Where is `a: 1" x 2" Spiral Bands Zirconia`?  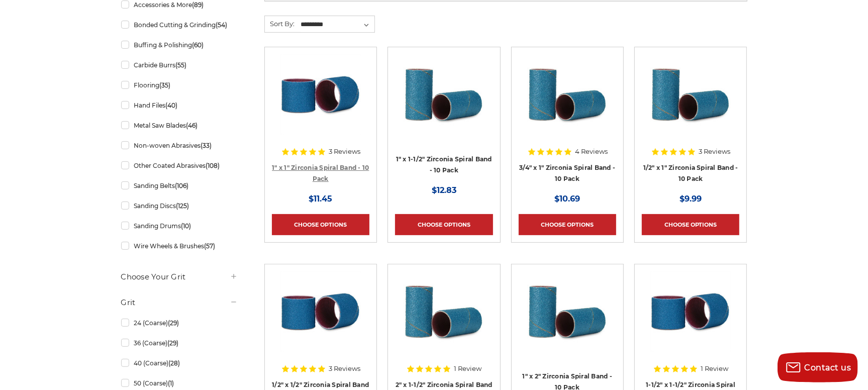
a: 1" x 2" Spiral Bands Zirconia is located at coordinates (567, 320).